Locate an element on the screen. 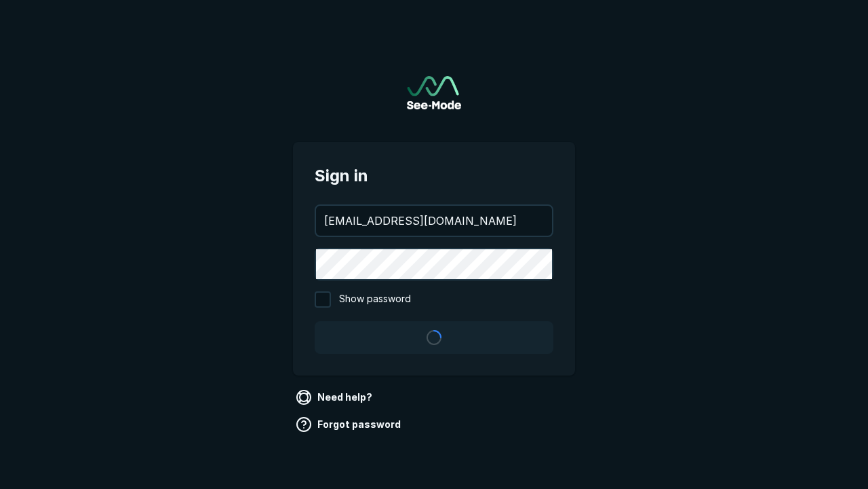 The height and width of the screenshot is (489, 868). span: Sign in is located at coordinates (434, 176).